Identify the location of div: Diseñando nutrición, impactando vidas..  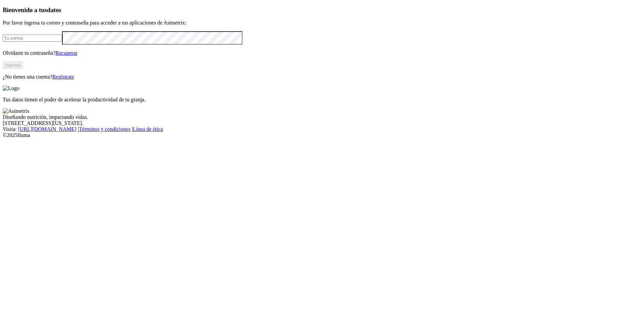
(322, 117).